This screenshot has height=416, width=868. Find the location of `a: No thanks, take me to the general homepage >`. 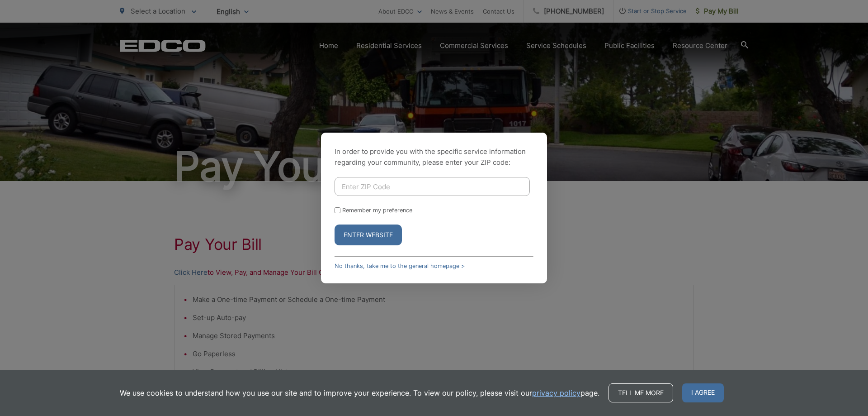

a: No thanks, take me to the general homepage > is located at coordinates (400, 265).